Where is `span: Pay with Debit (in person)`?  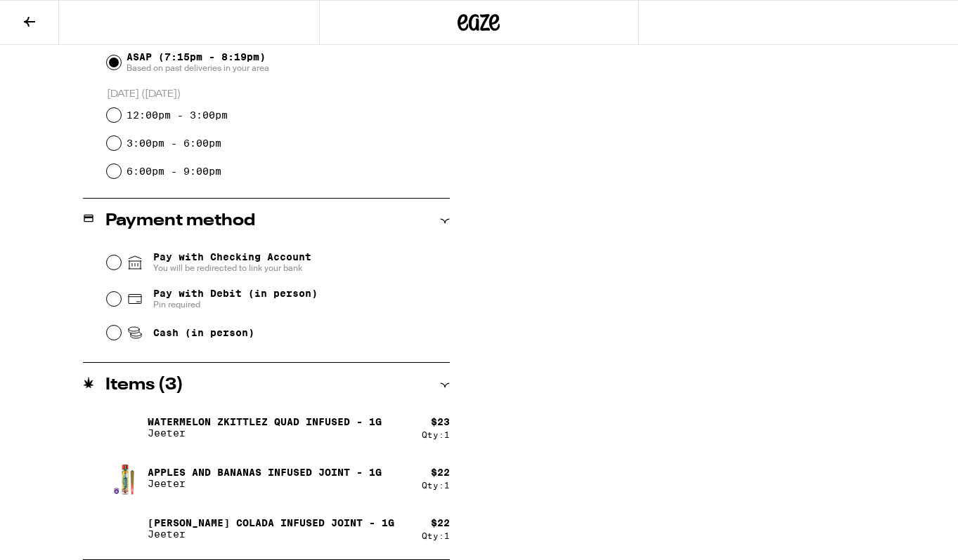
span: Pay with Debit (in person) is located at coordinates (235, 294).